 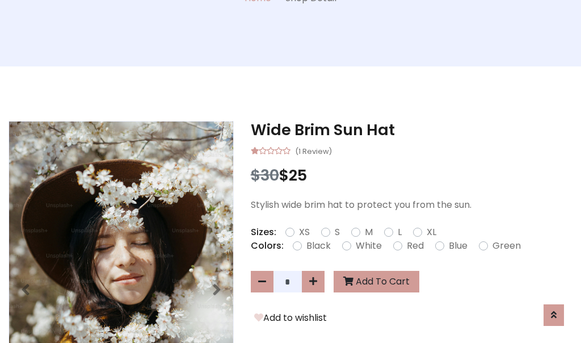 I want to click on span: $30, so click(x=265, y=175).